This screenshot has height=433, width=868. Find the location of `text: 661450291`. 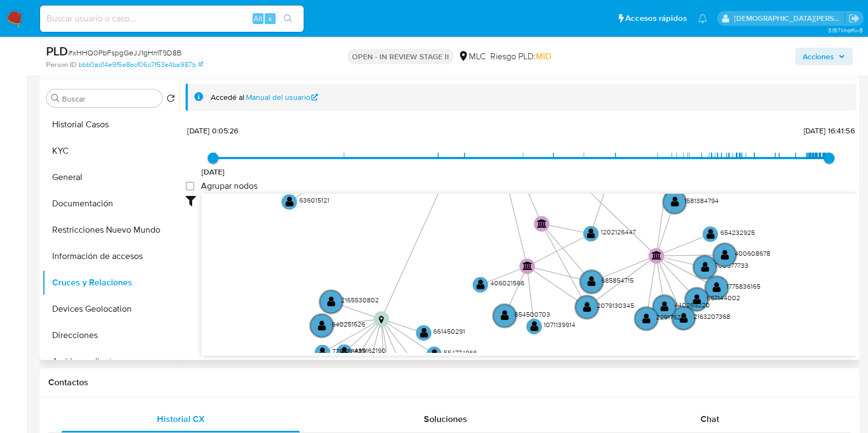

text: 661450291 is located at coordinates (449, 331).